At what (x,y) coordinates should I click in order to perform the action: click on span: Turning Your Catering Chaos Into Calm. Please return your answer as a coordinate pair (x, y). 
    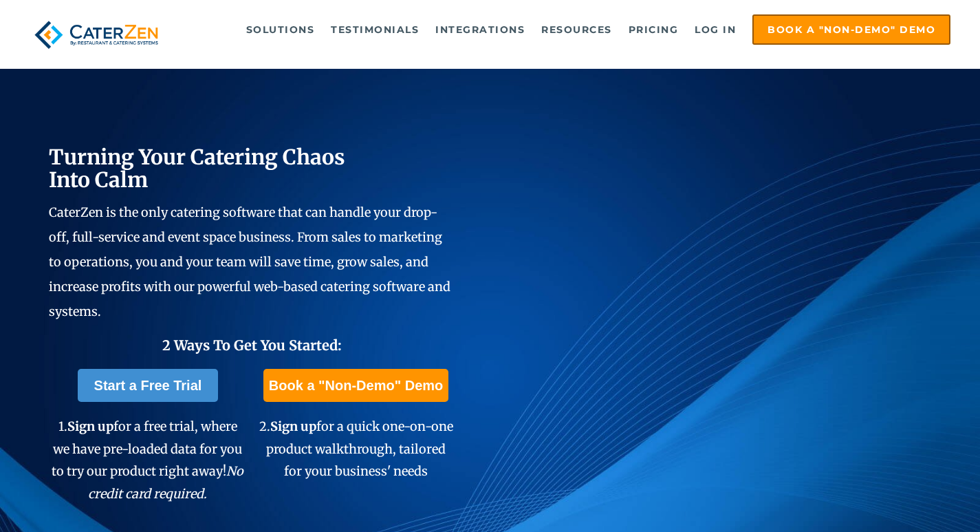
    Looking at the image, I should click on (197, 168).